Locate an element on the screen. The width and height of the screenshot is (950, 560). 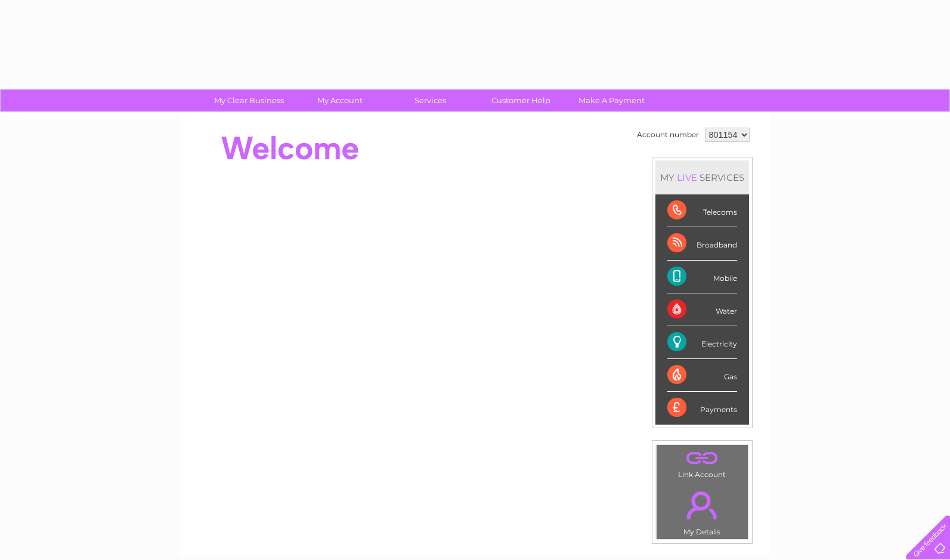
div: Electricity is located at coordinates (702, 343).